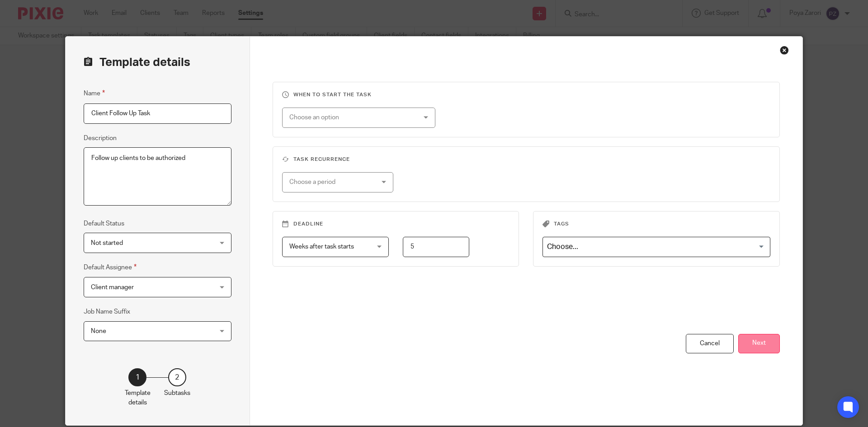 The image size is (868, 427). Describe the element at coordinates (654, 247) in the screenshot. I see `input: Search for option` at that location.